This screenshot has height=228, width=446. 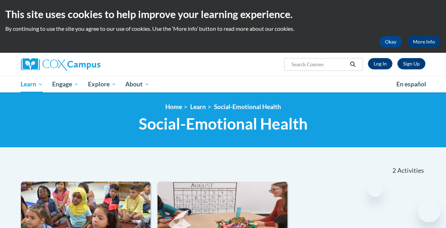 What do you see at coordinates (352, 65) in the screenshot?
I see `button: Search` at bounding box center [352, 65].